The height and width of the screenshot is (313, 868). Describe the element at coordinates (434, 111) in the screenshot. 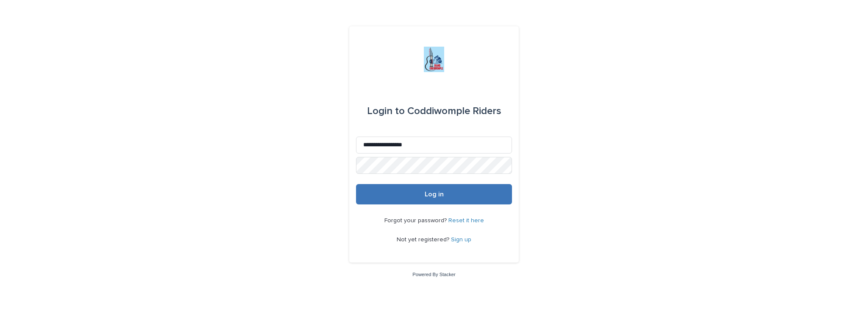

I see `div: Coddiwomple Riders` at that location.